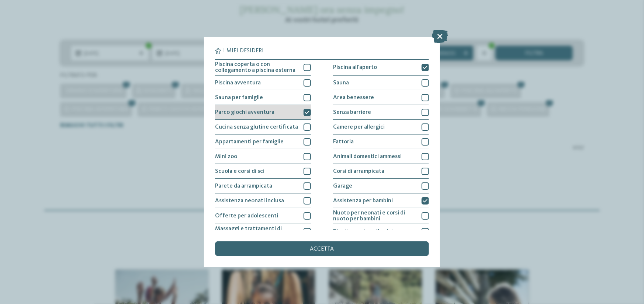  I want to click on span: Direttamente sulle piste, so click(365, 232).